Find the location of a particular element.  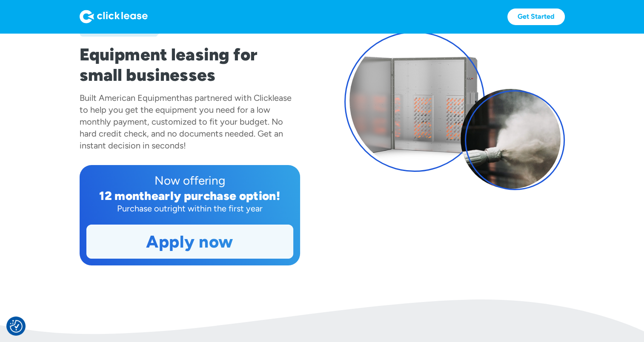

div: Now offering is located at coordinates (190, 180).